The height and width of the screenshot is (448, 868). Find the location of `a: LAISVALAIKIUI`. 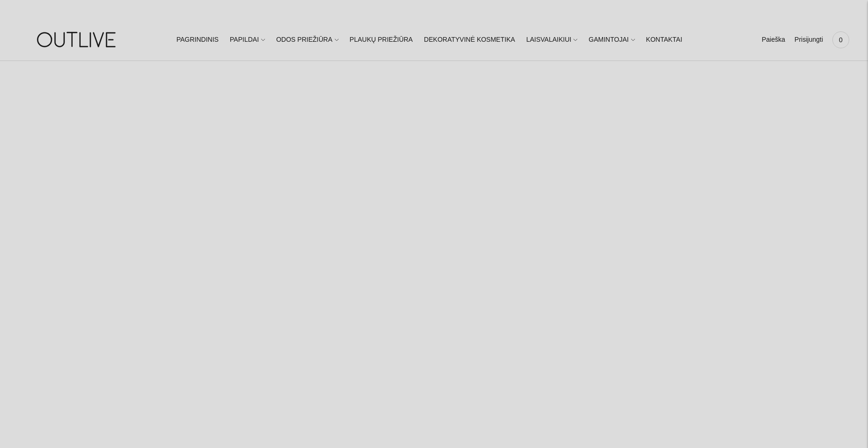

a: LAISVALAIKIUI is located at coordinates (552, 40).